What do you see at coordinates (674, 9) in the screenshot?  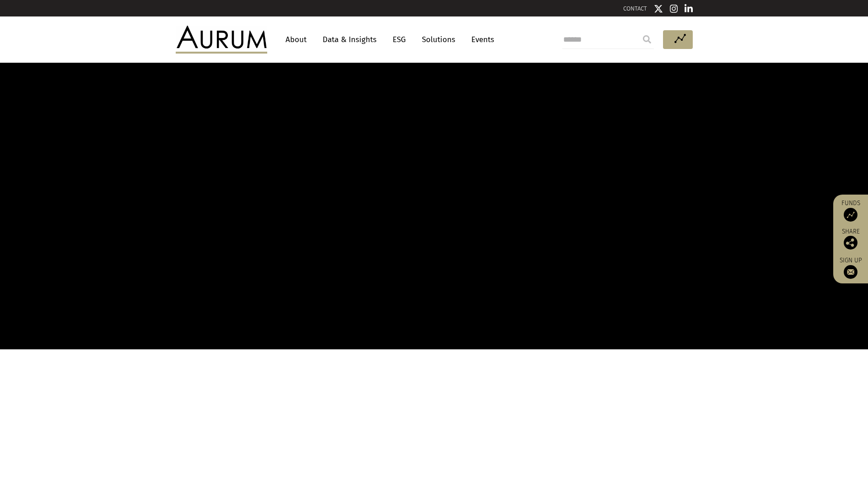 I see `img: Instagram icon` at bounding box center [674, 9].